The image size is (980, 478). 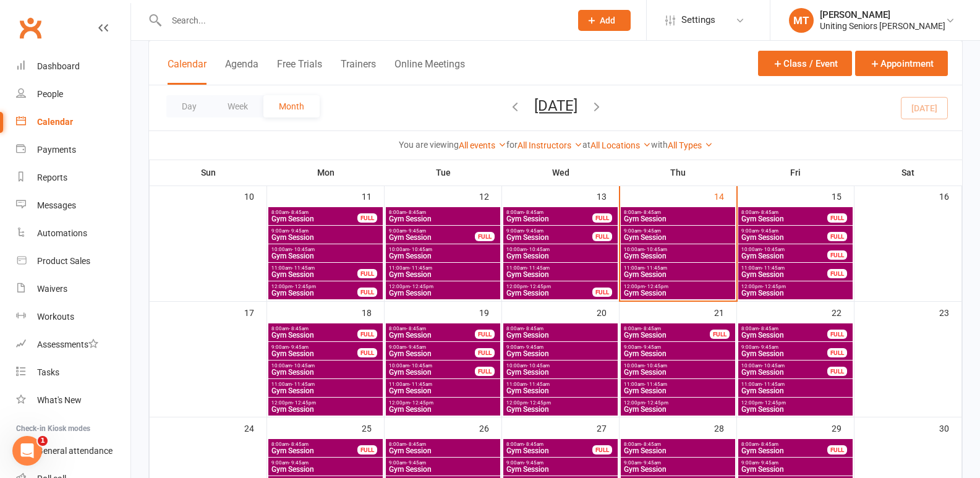 I want to click on a: Reports, so click(x=73, y=178).